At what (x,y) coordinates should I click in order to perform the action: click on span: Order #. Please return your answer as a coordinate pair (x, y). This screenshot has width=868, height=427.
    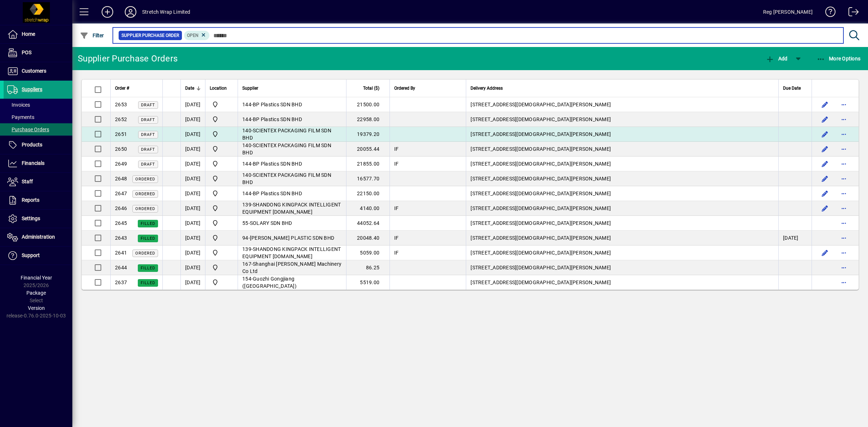
    Looking at the image, I should click on (122, 88).